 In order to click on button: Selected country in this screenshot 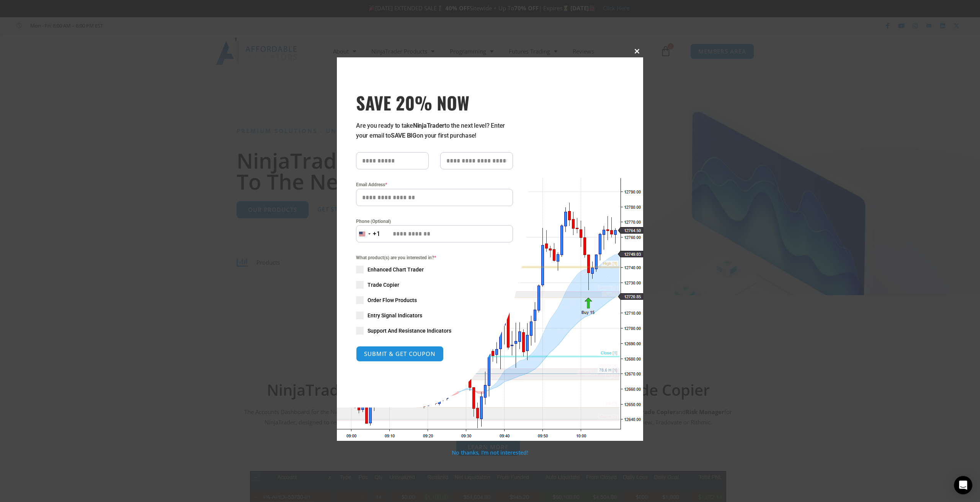, I will do `click(369, 234)`.